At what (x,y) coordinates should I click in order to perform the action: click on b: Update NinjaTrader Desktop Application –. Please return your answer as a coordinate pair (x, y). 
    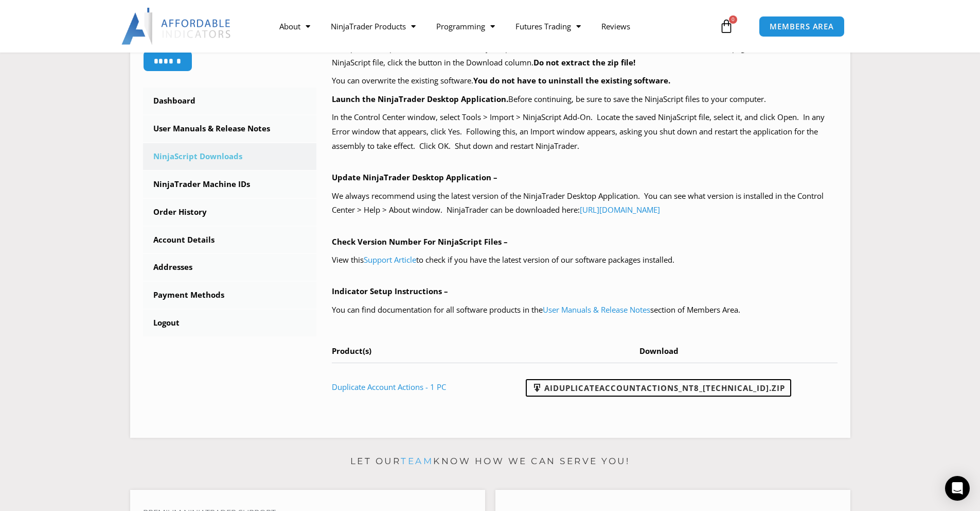
    Looking at the image, I should click on (415, 177).